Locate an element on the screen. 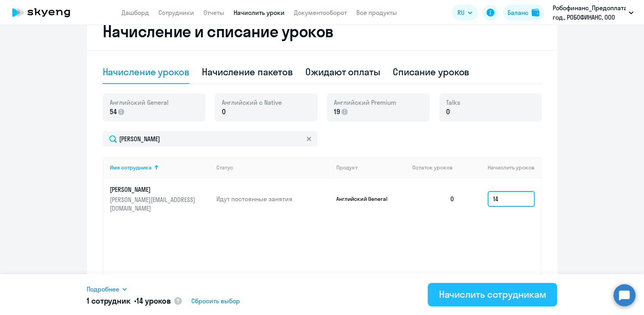  th: Начислить уроков is located at coordinates (501, 168).